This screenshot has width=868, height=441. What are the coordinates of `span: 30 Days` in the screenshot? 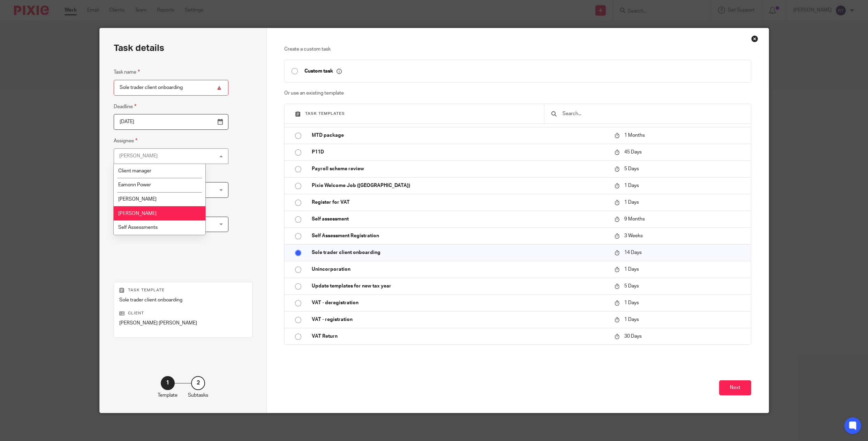 It's located at (633, 336).